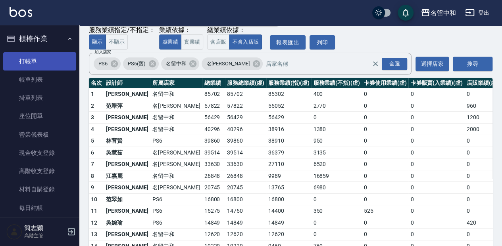  I want to click on th: 卡券販賣(入業績)(虛), so click(436, 83).